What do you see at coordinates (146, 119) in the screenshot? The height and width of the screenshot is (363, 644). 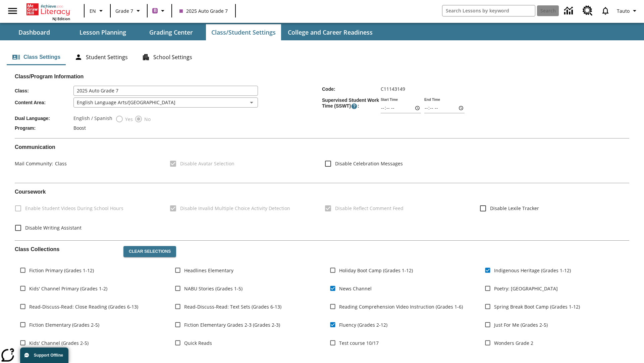 I see `span: No` at bounding box center [146, 119].